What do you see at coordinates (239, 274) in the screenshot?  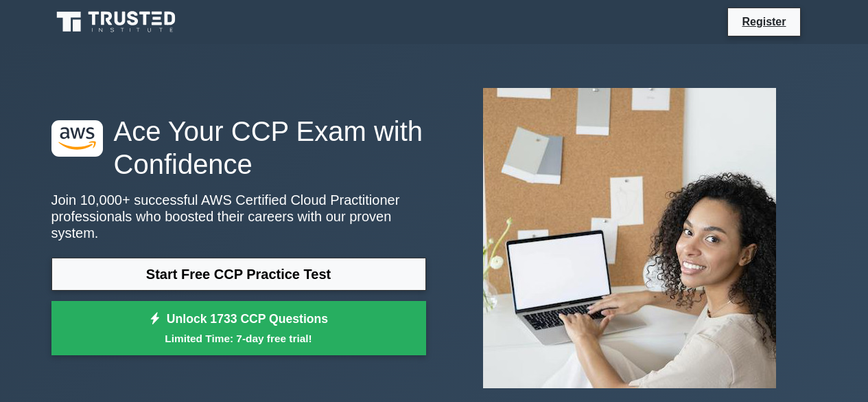 I see `a: Start Free CCP Practice Test` at bounding box center [239, 274].